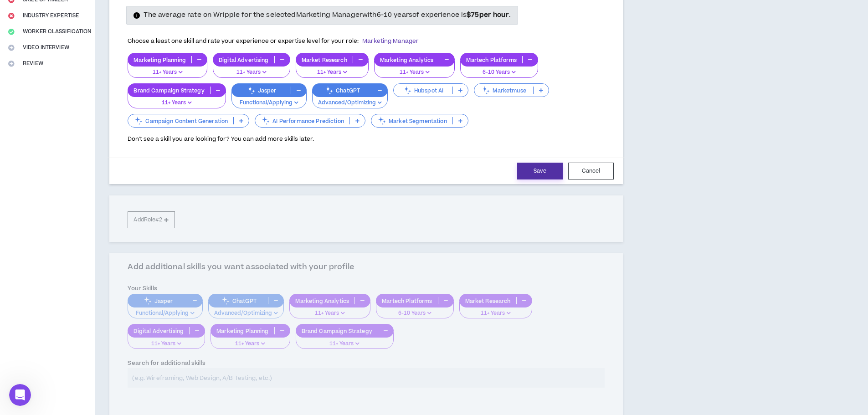 The image size is (868, 415). Describe the element at coordinates (591, 171) in the screenshot. I see `button: Cancel` at that location.